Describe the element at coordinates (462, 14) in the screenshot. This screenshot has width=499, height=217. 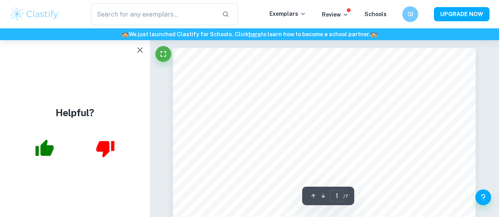
I see `button: UPGRADE NOW` at that location.